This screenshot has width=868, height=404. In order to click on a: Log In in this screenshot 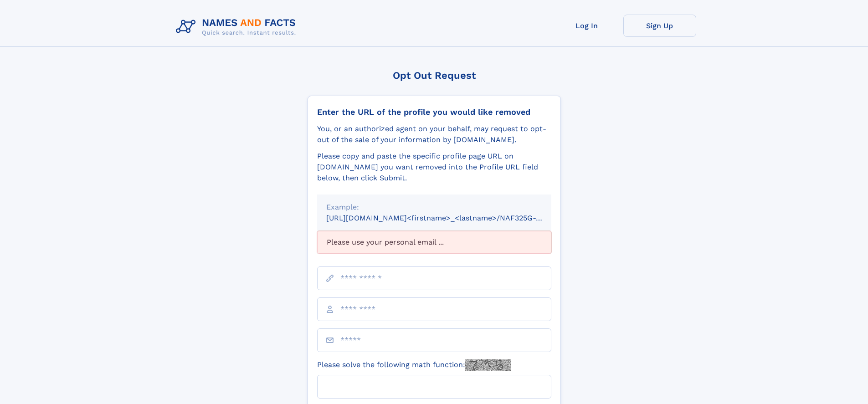, I will do `click(587, 26)`.